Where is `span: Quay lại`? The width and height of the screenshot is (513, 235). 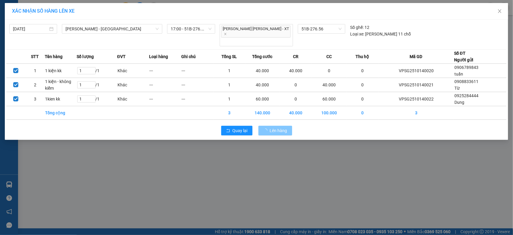
span: Quay lại is located at coordinates (240, 131).